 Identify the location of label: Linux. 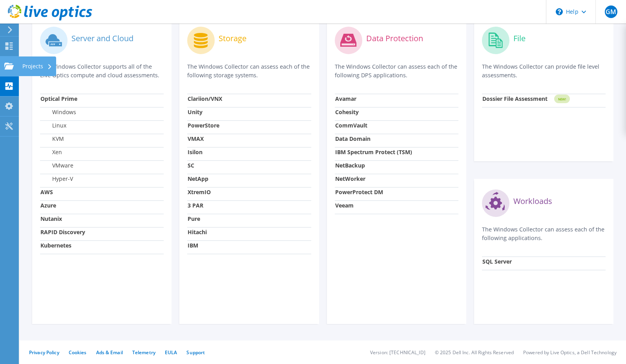
(53, 125).